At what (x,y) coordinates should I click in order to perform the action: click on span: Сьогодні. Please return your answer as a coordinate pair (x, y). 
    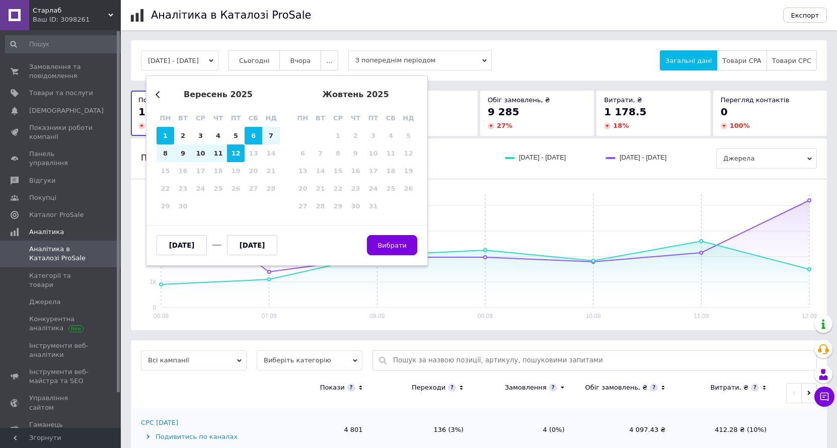
    Looking at the image, I should click on (254, 60).